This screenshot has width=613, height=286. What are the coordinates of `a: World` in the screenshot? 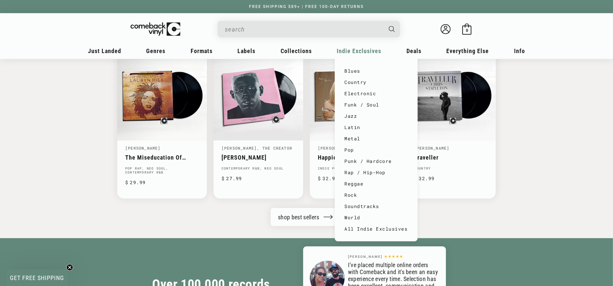 It's located at (376, 218).